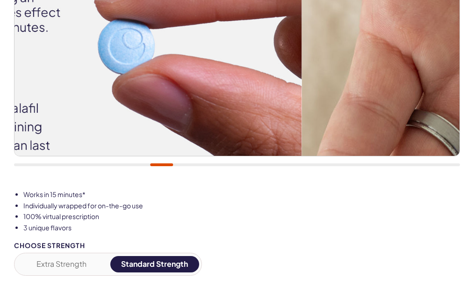 The width and height of the screenshot is (474, 286). I want to click on button: Extra Strength, so click(61, 264).